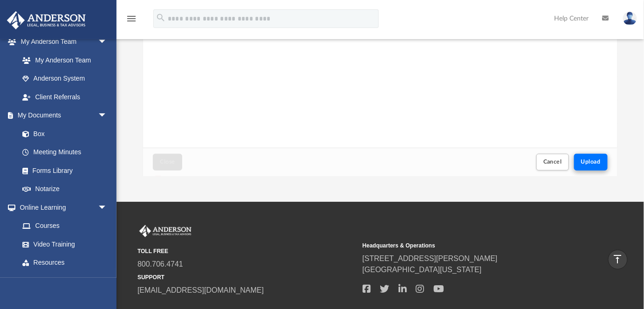  Describe the element at coordinates (617, 259) in the screenshot. I see `i: vertical_align_top` at that location.